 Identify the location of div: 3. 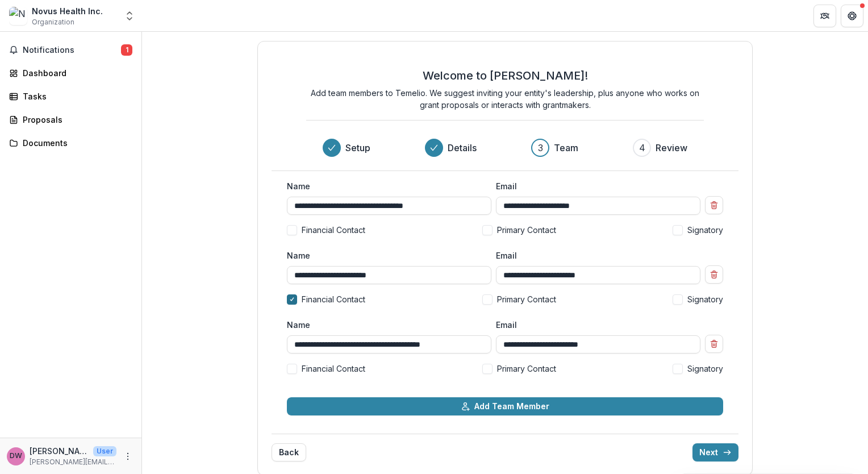
(540, 148).